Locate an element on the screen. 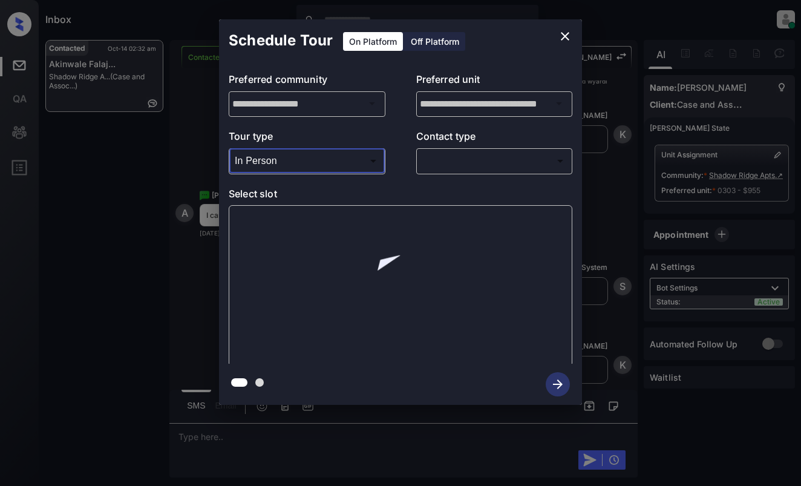 This screenshot has width=801, height=486. div: In Person is located at coordinates (307, 160).